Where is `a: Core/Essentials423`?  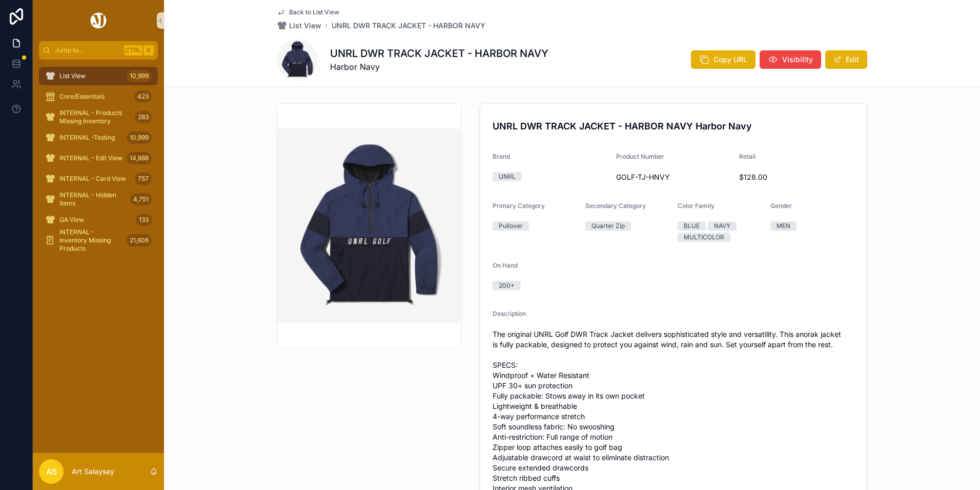 a: Core/Essentials423 is located at coordinates (98, 96).